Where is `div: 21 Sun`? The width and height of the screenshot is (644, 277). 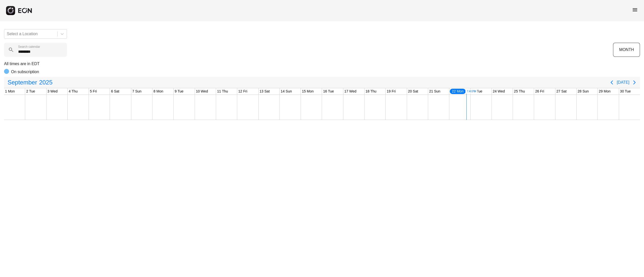 div: 21 Sun is located at coordinates (435, 91).